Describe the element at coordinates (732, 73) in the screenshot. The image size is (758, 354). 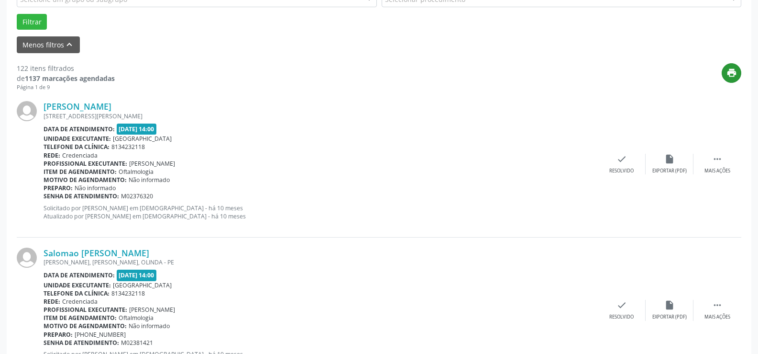
I see `button: print` at that location.